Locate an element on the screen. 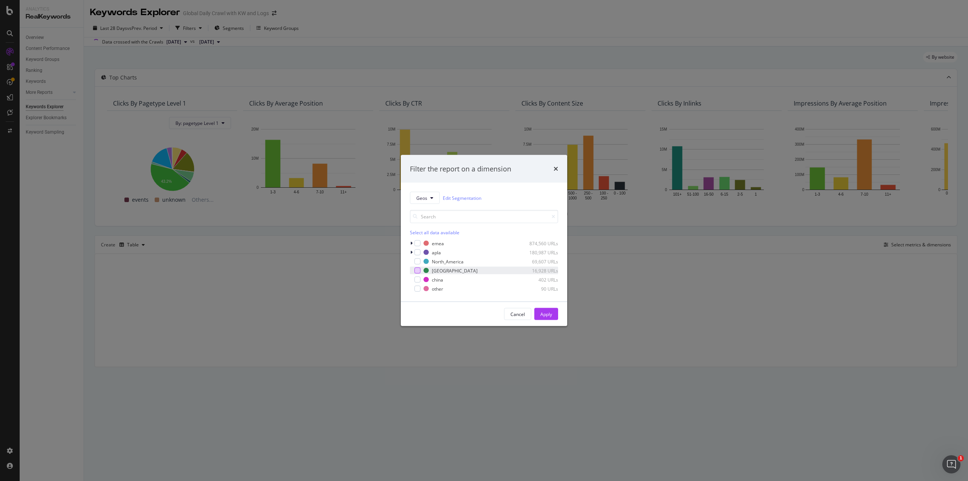 This screenshot has width=968, height=481. button: Apply is located at coordinates (546, 314).